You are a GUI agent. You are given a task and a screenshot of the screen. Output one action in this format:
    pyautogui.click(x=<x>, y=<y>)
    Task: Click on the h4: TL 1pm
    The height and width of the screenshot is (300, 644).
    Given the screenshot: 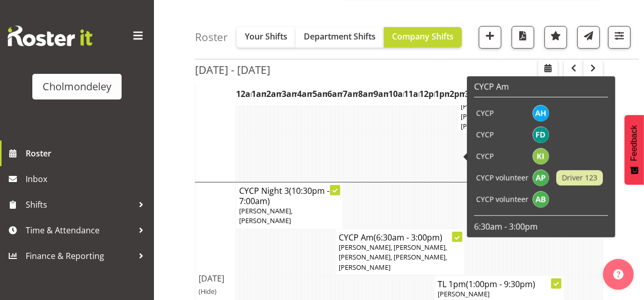 What is the action you would take?
    pyautogui.click(x=499, y=284)
    